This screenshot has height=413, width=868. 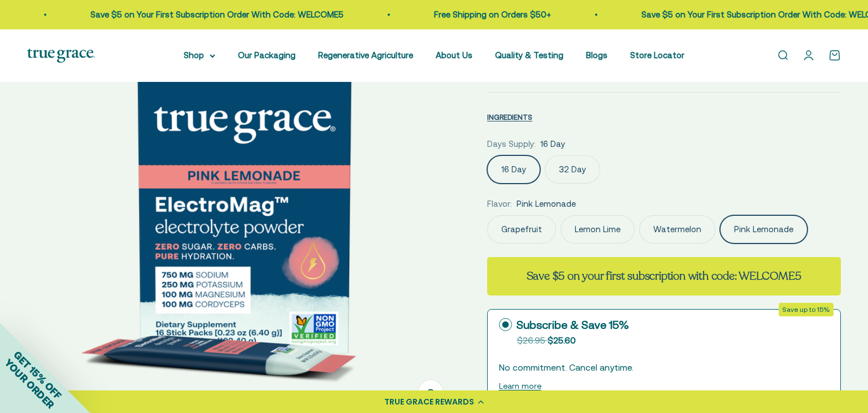 I want to click on a: Regenerative Agriculture, so click(x=365, y=55).